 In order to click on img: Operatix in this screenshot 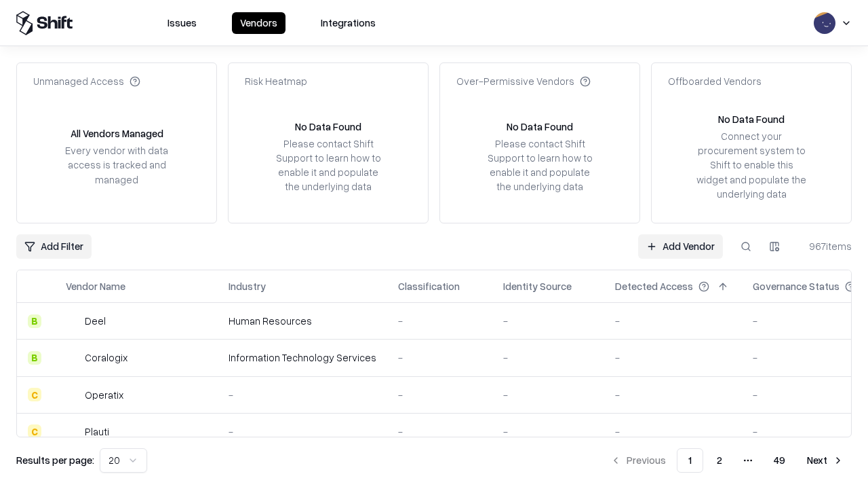, I will do `click(73, 395)`.